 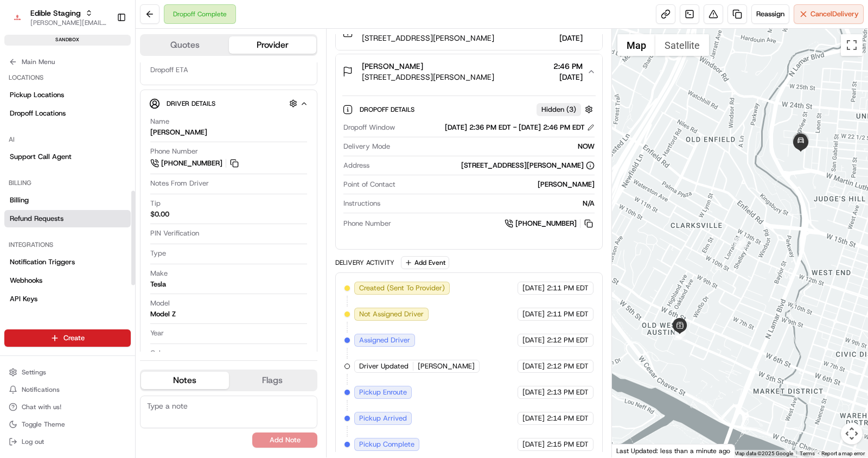 What do you see at coordinates (843, 453) in the screenshot?
I see `a: Report a map error` at bounding box center [843, 453].